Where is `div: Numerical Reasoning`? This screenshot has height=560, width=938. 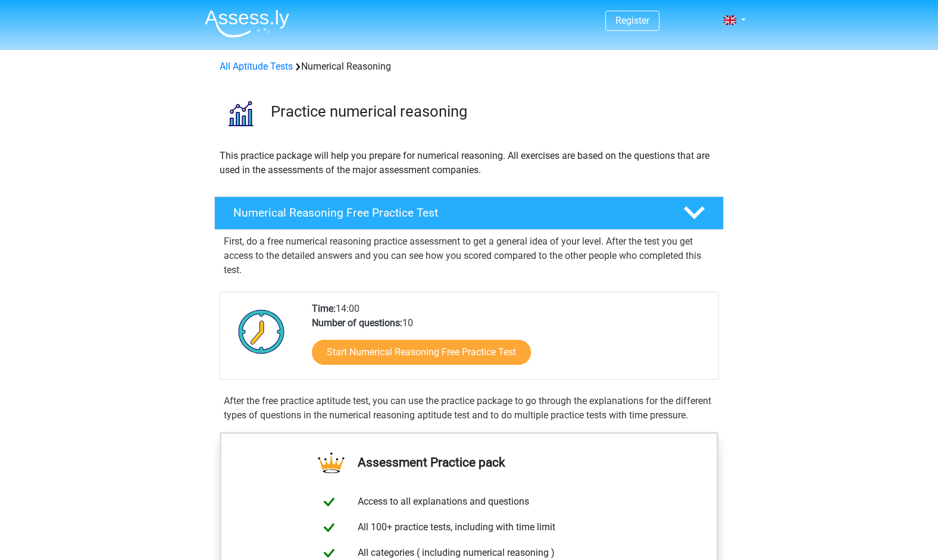 div: Numerical Reasoning is located at coordinates (469, 67).